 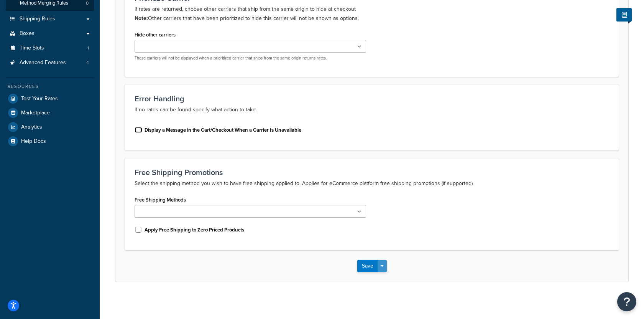 I want to click on li: Shipping Rules, so click(x=50, y=19).